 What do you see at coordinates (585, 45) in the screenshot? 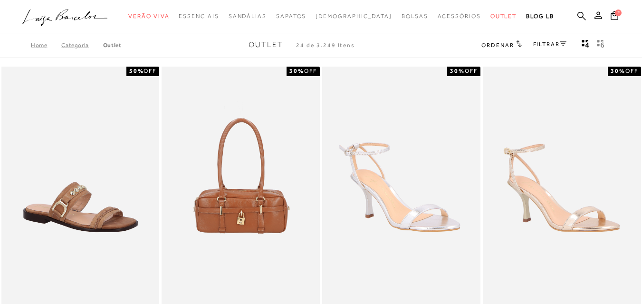
I see `button: Mostrar 4 produtos por linha` at bounding box center [585, 45].